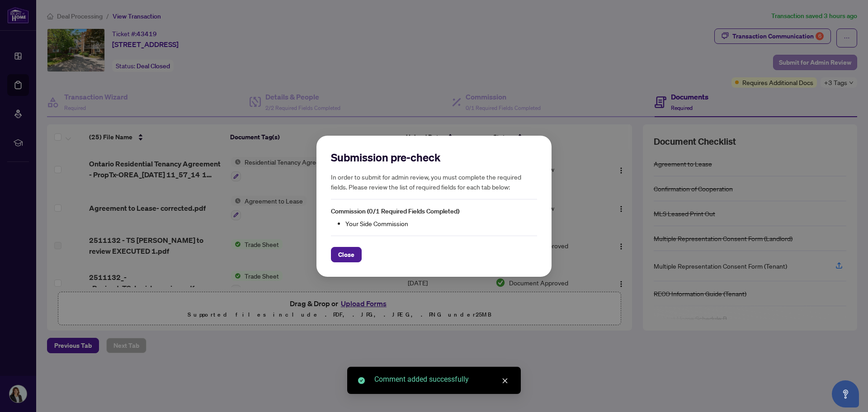 The height and width of the screenshot is (412, 868). What do you see at coordinates (505, 381) in the screenshot?
I see `span: close` at bounding box center [505, 381].